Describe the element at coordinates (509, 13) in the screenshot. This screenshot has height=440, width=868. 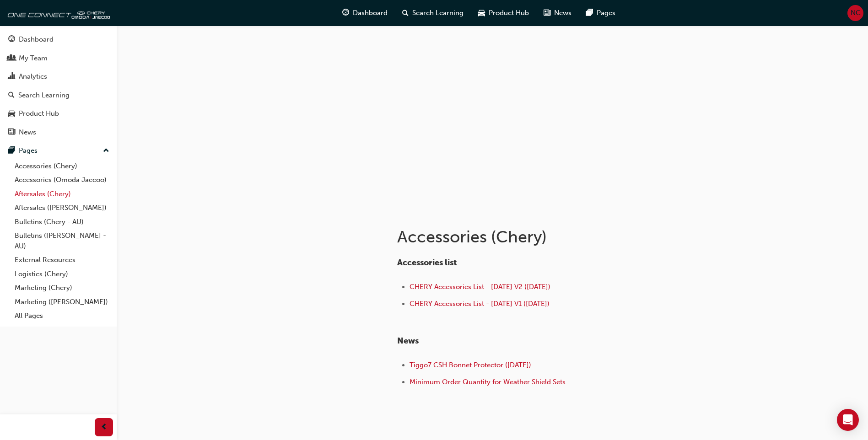
I see `span: Product Hub` at that location.